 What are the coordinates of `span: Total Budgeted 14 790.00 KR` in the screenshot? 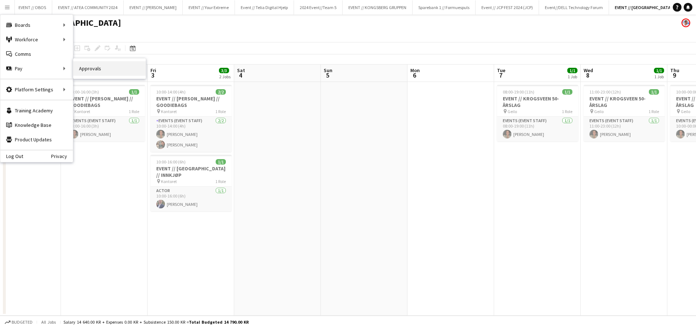 It's located at (219, 322).